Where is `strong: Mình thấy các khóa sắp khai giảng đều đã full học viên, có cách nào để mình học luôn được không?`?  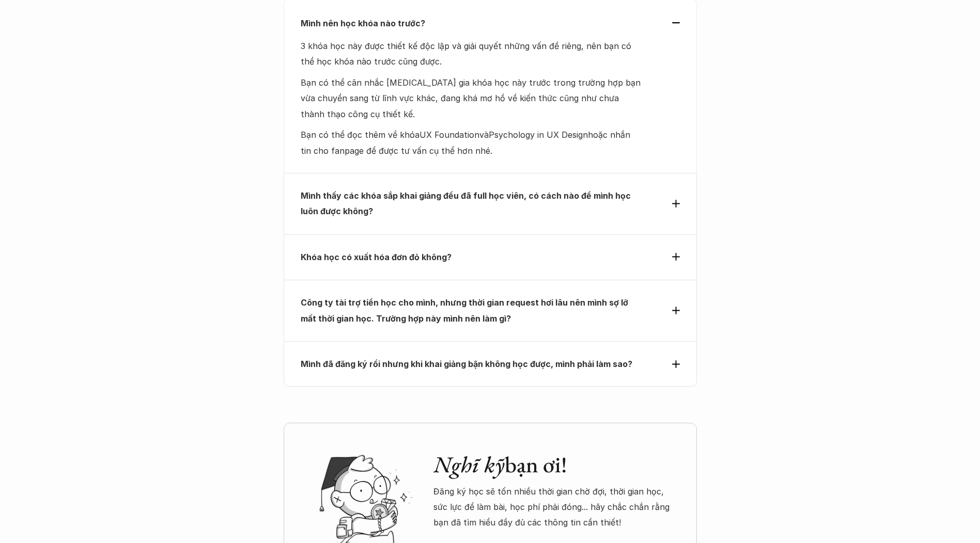
strong: Mình thấy các khóa sắp khai giảng đều đã full học viên, có cách nào để mình học luôn được không? is located at coordinates (466, 204).